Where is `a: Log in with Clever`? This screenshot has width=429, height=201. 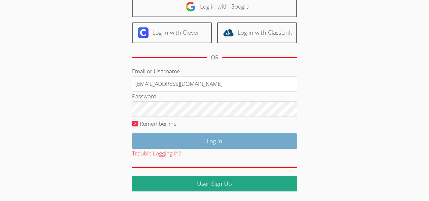 a: Log in with Clever is located at coordinates (172, 33).